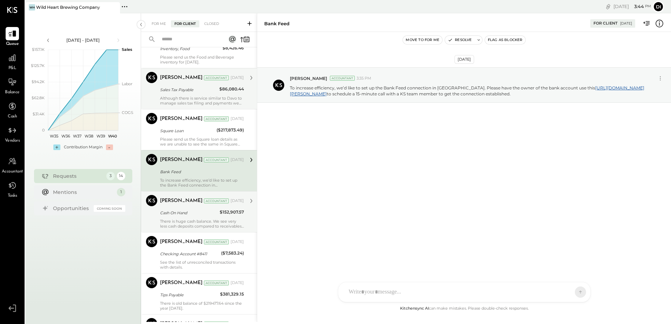  What do you see at coordinates (190, 49) in the screenshot?
I see `div: Inventory, Food` at bounding box center [190, 49].